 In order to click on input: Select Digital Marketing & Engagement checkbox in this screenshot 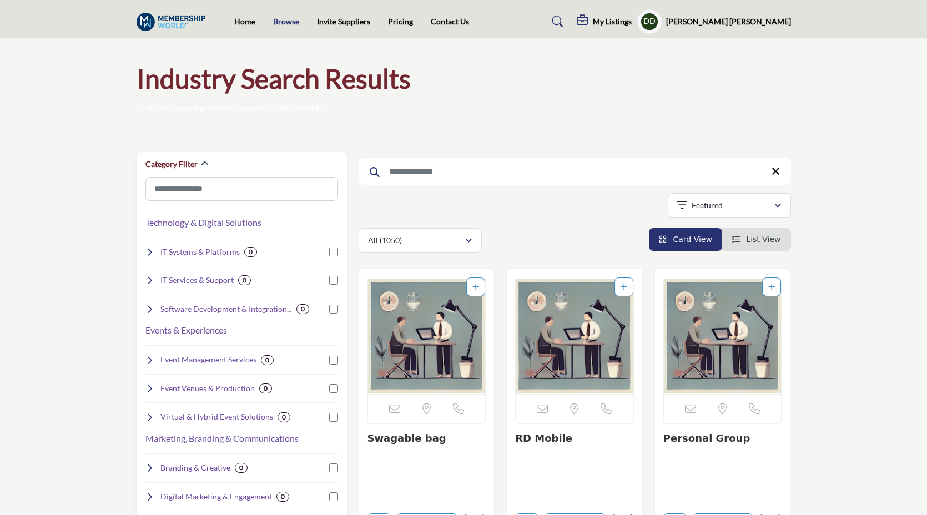, I will do `click(334, 497)`.